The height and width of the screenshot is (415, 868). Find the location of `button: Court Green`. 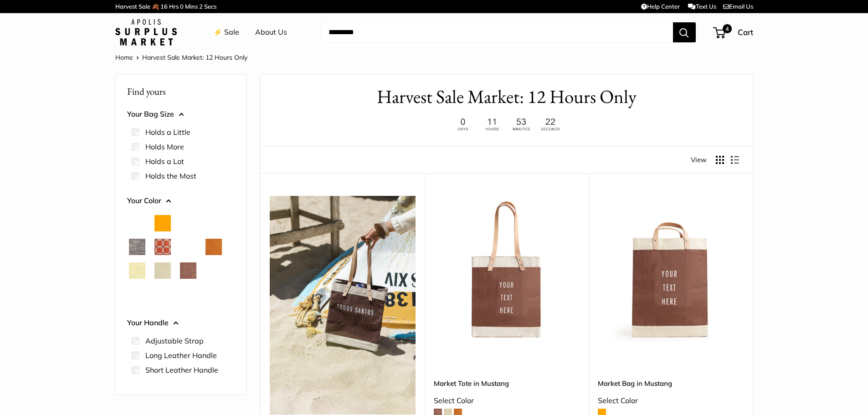

button: Court Green is located at coordinates (188, 223).